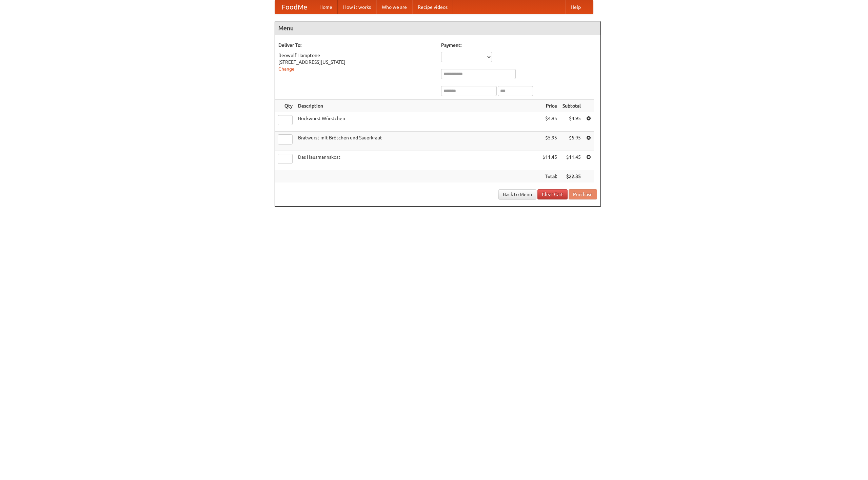 This screenshot has height=480, width=868. What do you see at coordinates (286, 69) in the screenshot?
I see `a: Change` at bounding box center [286, 69].